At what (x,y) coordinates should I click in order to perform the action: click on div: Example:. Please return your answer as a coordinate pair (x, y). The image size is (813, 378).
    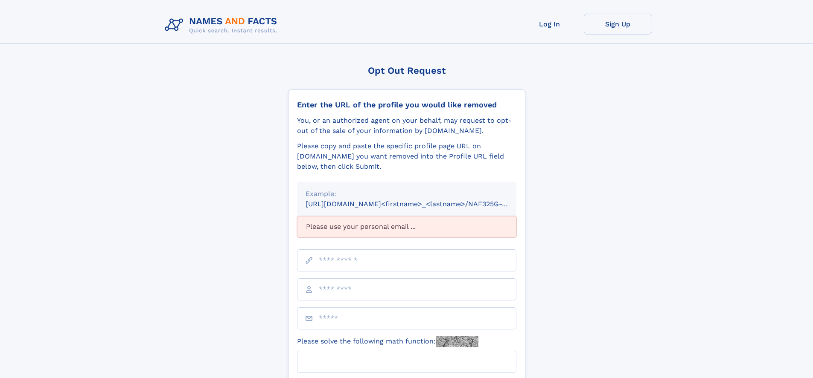
    Looking at the image, I should click on (407, 194).